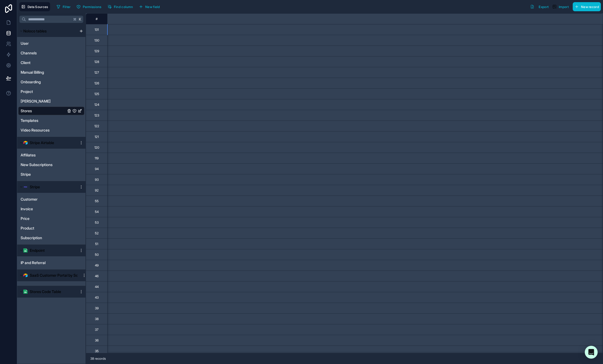 The width and height of the screenshot is (603, 364). I want to click on a: New Subscriptions, so click(46, 165).